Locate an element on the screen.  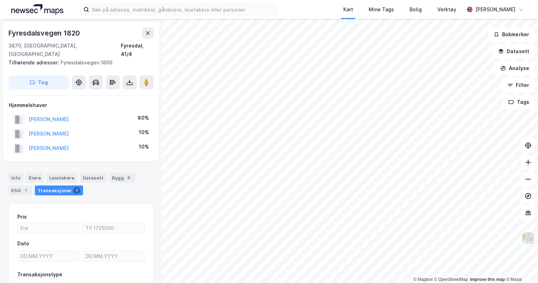
div: Bolig is located at coordinates (415, 9).